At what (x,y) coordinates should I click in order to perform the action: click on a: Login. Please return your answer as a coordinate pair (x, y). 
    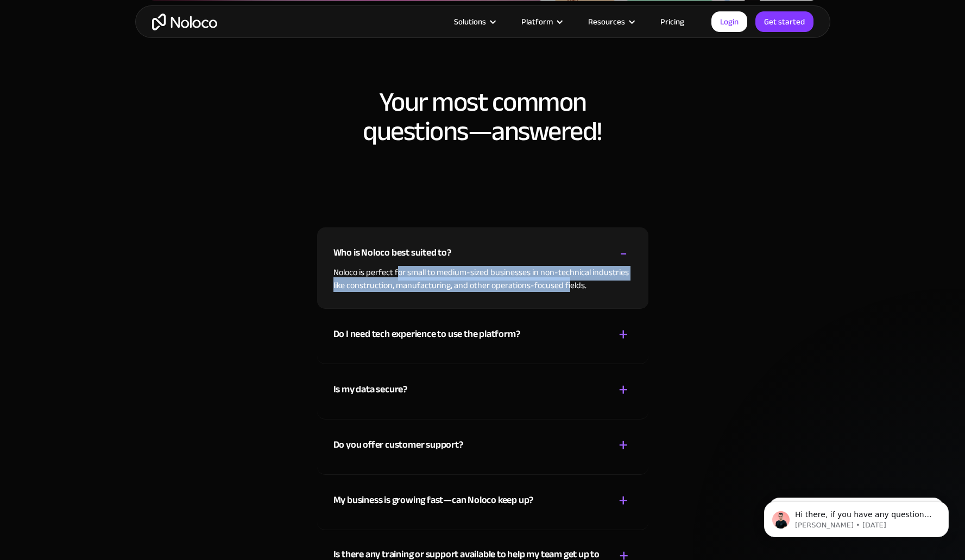
    Looking at the image, I should click on (729, 22).